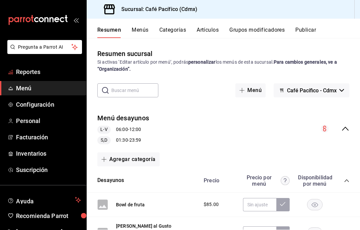  I want to click on div: Precio, so click(218, 180).